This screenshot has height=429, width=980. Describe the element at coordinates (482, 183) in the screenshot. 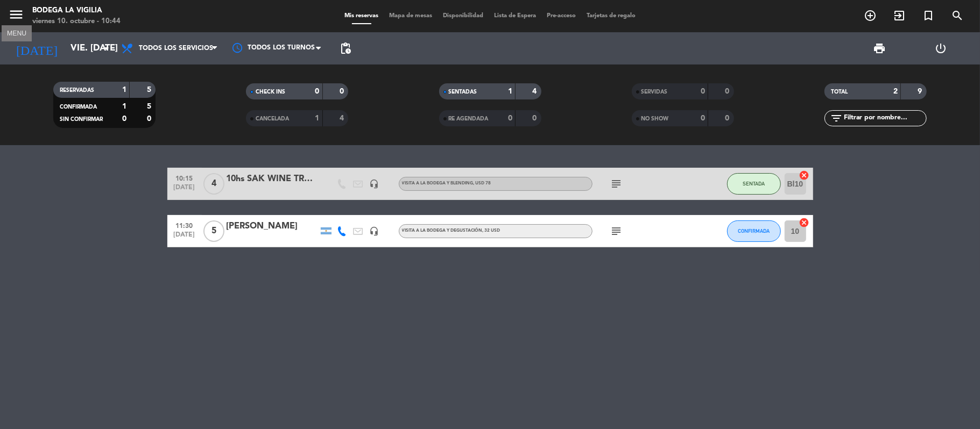

I see `span: , USD 78` at that location.